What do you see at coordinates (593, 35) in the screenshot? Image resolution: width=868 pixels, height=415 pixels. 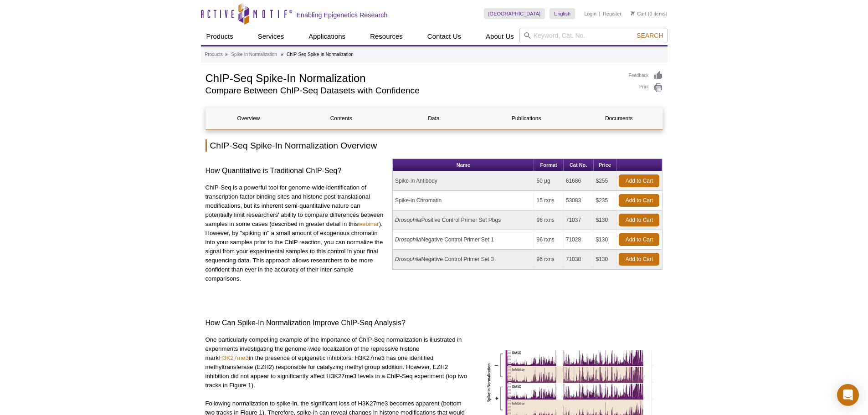 I see `input: Keyword, Cat. No.` at bounding box center [593, 35].